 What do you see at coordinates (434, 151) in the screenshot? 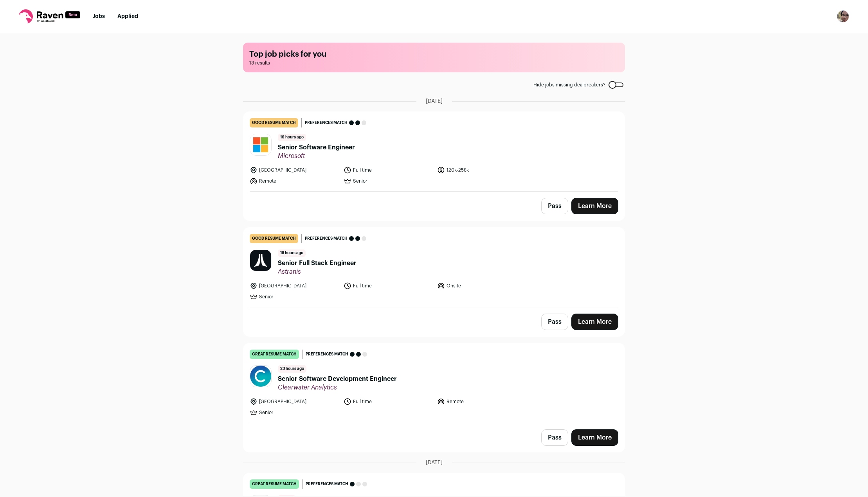
I see `a: good resume match Preferences match 16 hours ago Senior Software Engineer Microsoft [GEOGRAPHIC_D...` at bounding box center [434, 151].